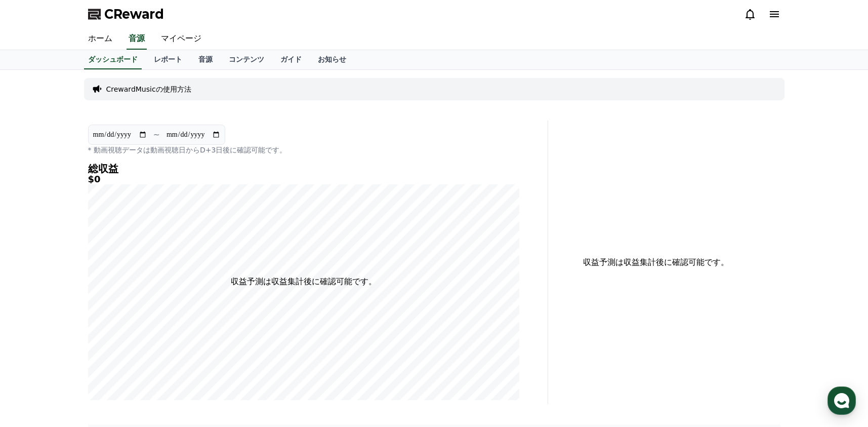 The height and width of the screenshot is (427, 868). I want to click on p: CrewardMusicの使用方法, so click(149, 89).